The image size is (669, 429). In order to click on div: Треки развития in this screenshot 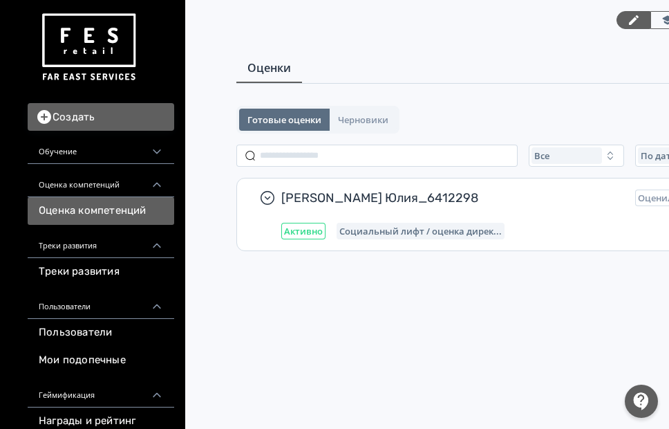, I will do `click(101, 241)`.